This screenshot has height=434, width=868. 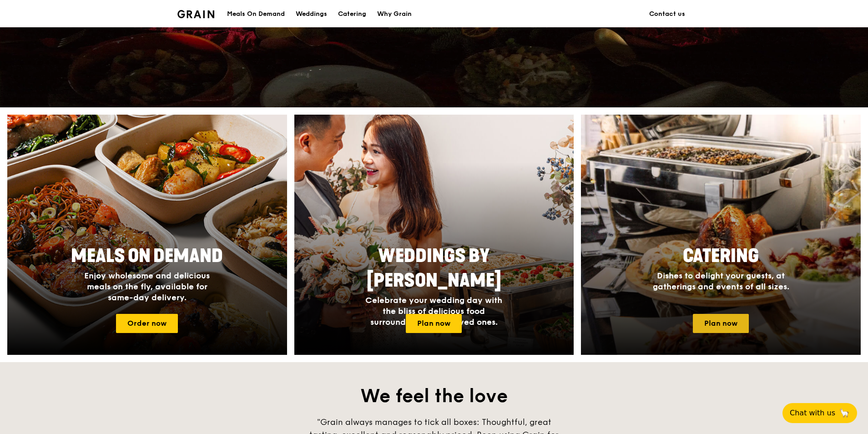 What do you see at coordinates (434, 234) in the screenshot?
I see `img: weddings-card.4f3003b8.jpg` at bounding box center [434, 234].